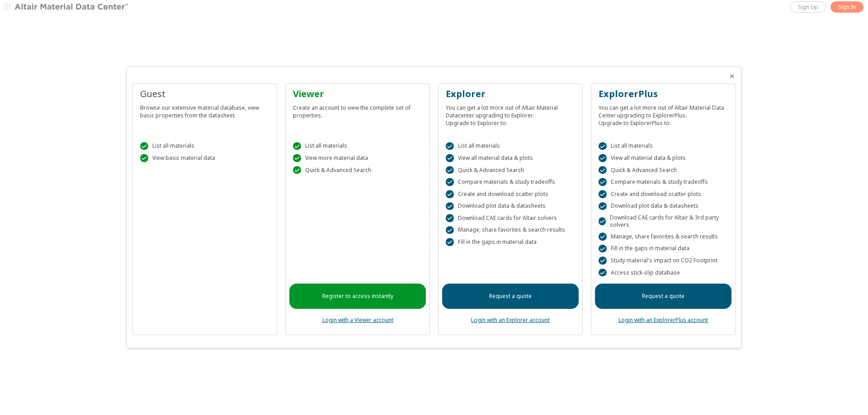 This screenshot has height=415, width=868. I want to click on div: View basic material data, so click(204, 158).